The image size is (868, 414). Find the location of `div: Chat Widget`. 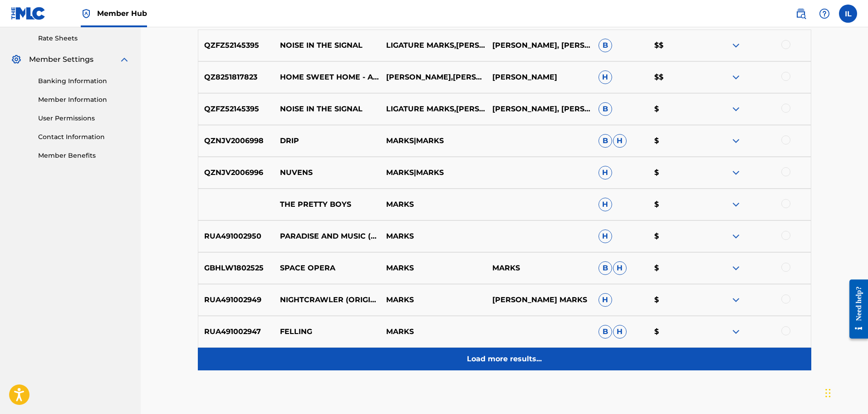

div: Chat Widget is located at coordinates (846, 392).